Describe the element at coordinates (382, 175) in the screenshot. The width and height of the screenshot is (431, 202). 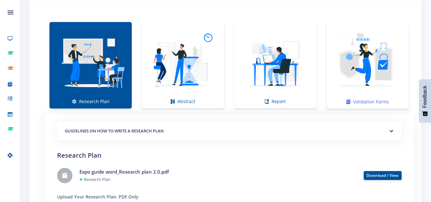
I see `a: Download / View` at that location.